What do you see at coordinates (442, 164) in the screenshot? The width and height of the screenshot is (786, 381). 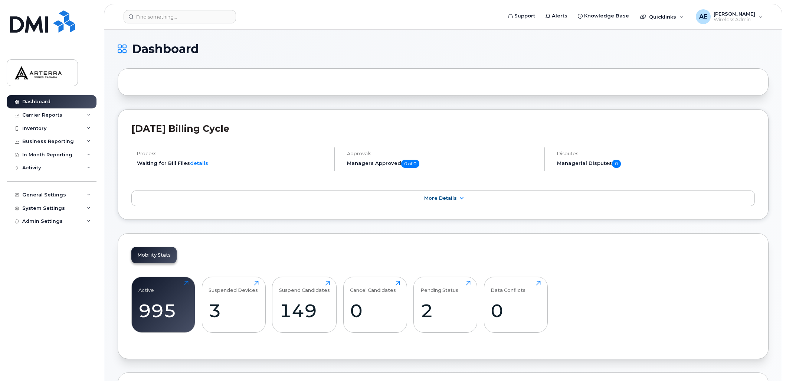 I see `h5: Managers Approved` at bounding box center [442, 164].